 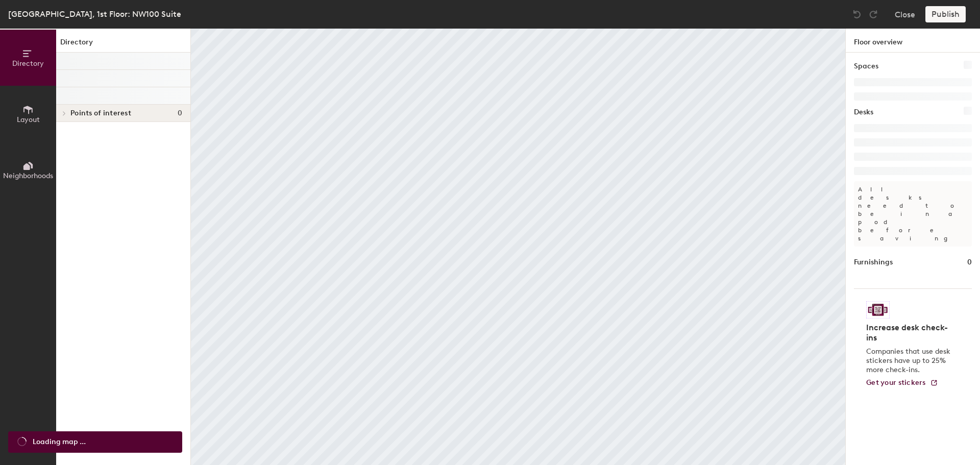 What do you see at coordinates (866, 67) in the screenshot?
I see `h1: Spaces` at bounding box center [866, 67].